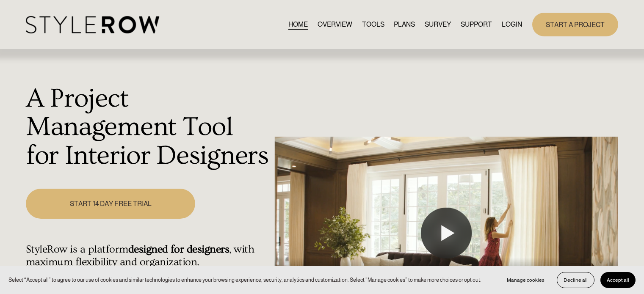 The image size is (644, 294). What do you see at coordinates (617, 280) in the screenshot?
I see `span: Accept all` at bounding box center [617, 280].